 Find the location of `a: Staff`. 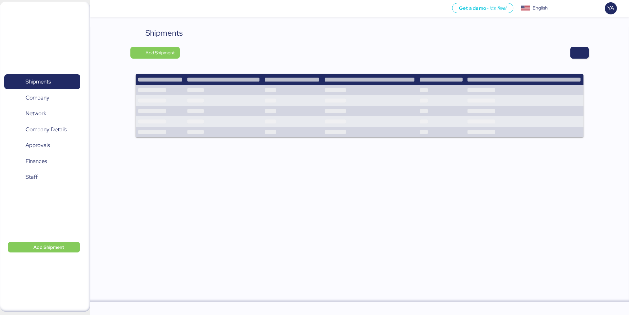

a: Staff is located at coordinates (42, 177).